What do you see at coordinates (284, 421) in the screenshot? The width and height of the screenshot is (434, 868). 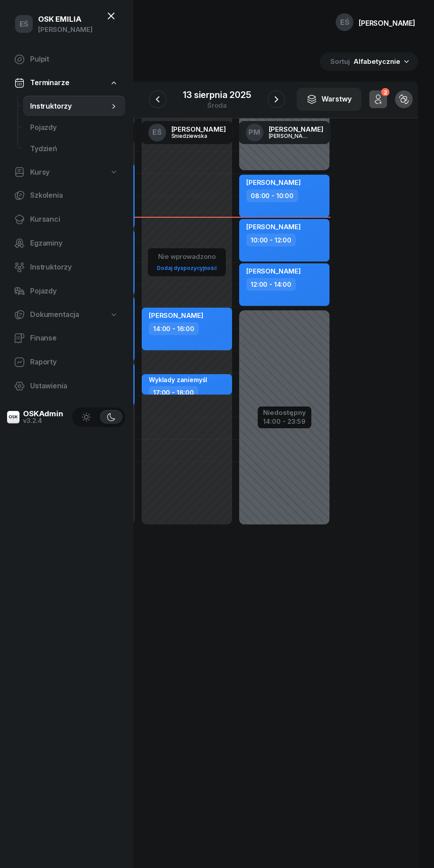 I see `div: 14:00 - 23:59` at bounding box center [284, 421].